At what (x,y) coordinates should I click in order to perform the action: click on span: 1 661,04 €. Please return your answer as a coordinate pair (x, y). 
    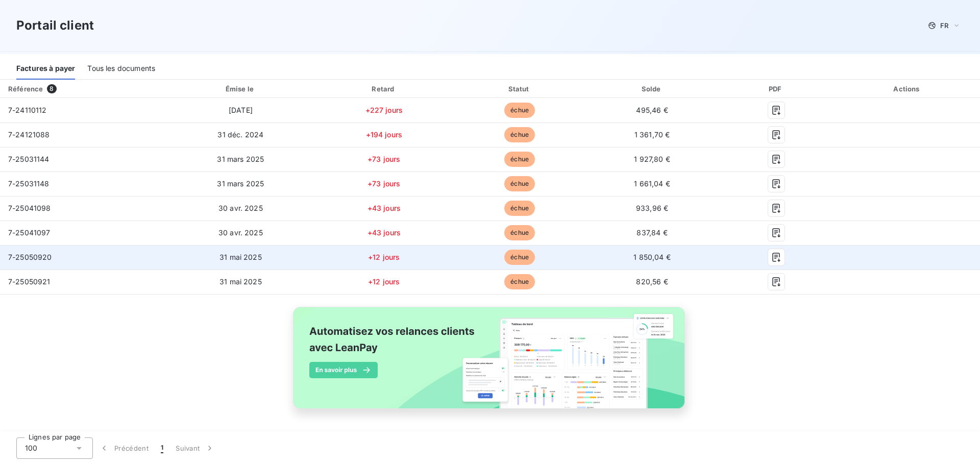
    Looking at the image, I should click on (651, 183).